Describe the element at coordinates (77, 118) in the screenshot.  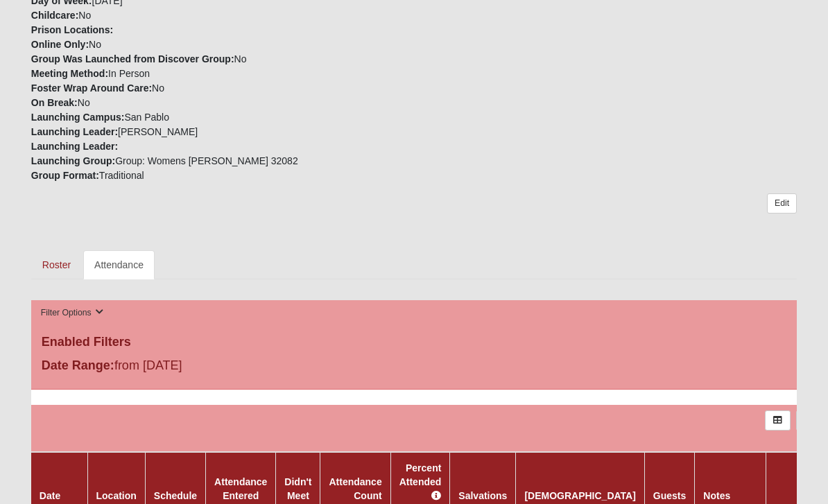
I see `strong: Launching Campus:` at that location.